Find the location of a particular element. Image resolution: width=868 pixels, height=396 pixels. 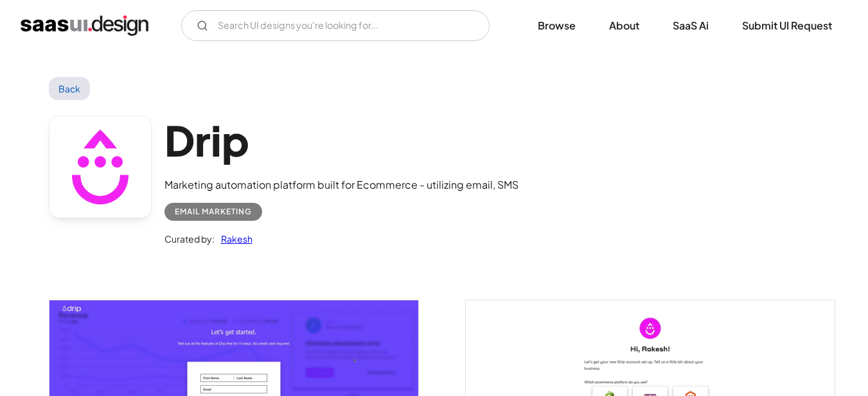

a: home is located at coordinates (84, 26).